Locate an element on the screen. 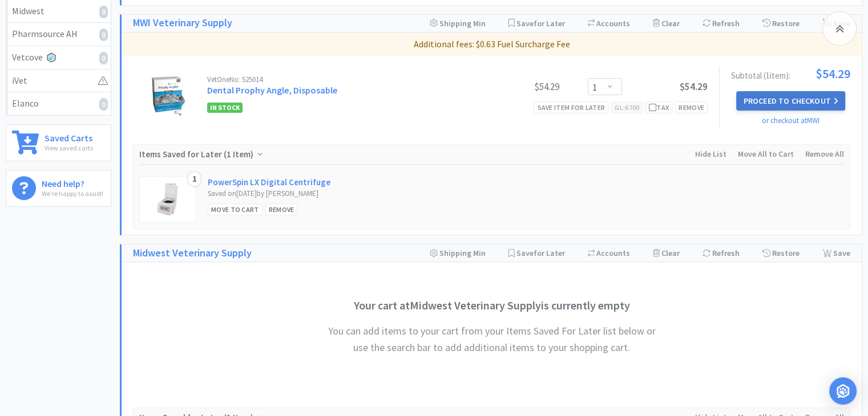  div: Midwest is located at coordinates (58, 12).